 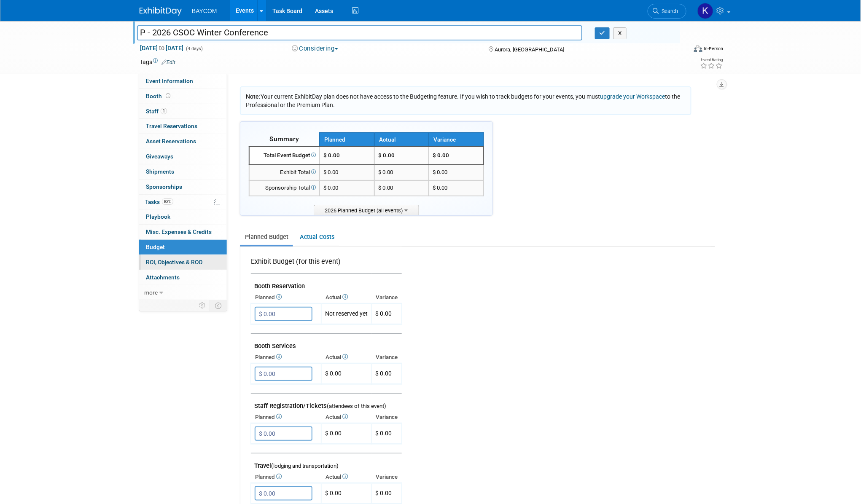 What do you see at coordinates (315, 49) in the screenshot?
I see `button: Considering` at bounding box center [315, 49].